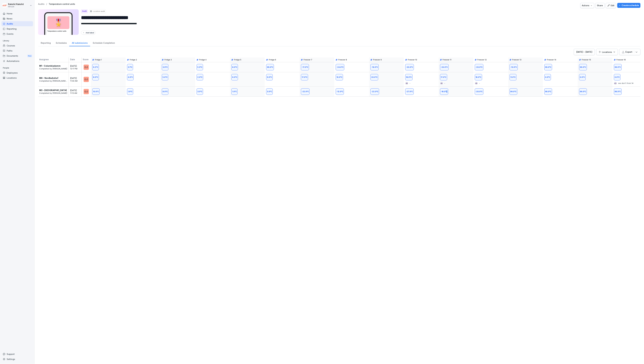  I want to click on div: Schedules, so click(61, 43).